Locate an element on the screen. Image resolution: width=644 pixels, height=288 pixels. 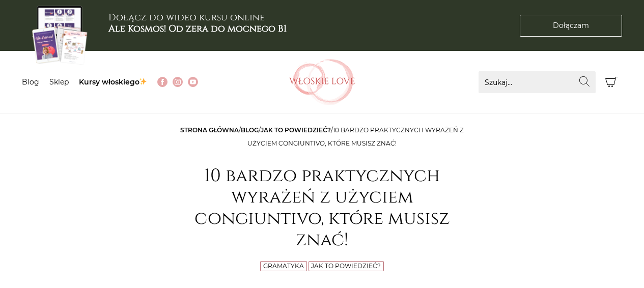
a: Kursy włoskiego is located at coordinates (113, 82).